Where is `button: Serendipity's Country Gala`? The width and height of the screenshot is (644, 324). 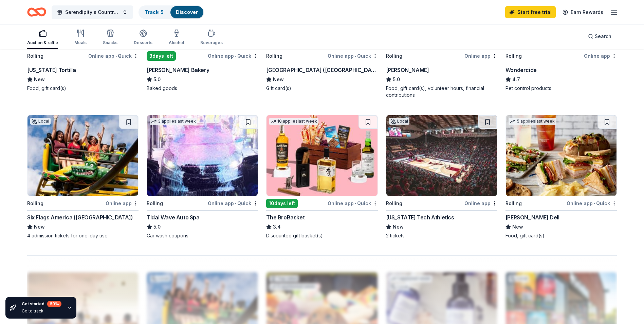
button: Serendipity's Country Gala is located at coordinates (93, 12).